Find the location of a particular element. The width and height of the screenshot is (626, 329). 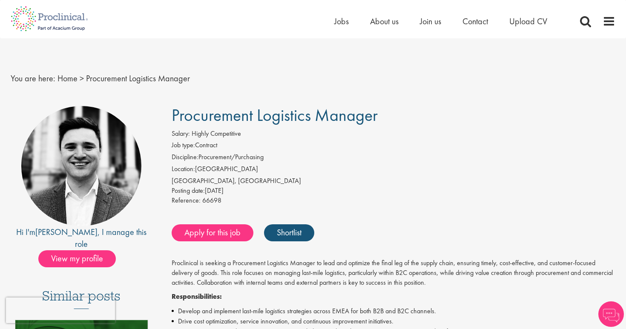

li: Contract is located at coordinates (393, 146).